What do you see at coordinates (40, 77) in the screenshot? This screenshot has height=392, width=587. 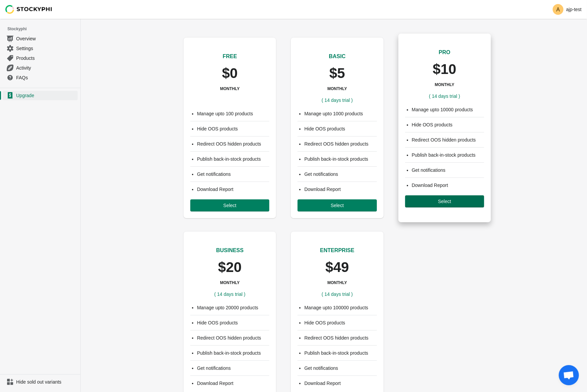 I see `a: FAQs` at bounding box center [40, 77].